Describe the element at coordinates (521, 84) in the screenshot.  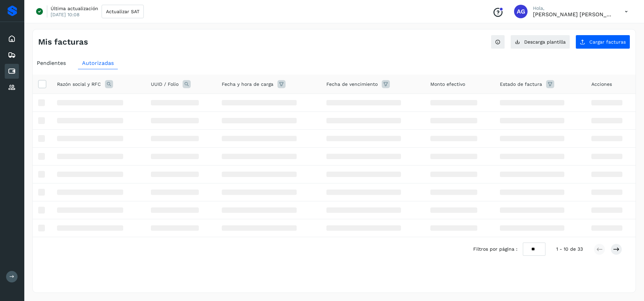
I see `span: Estado de factura` at that location.